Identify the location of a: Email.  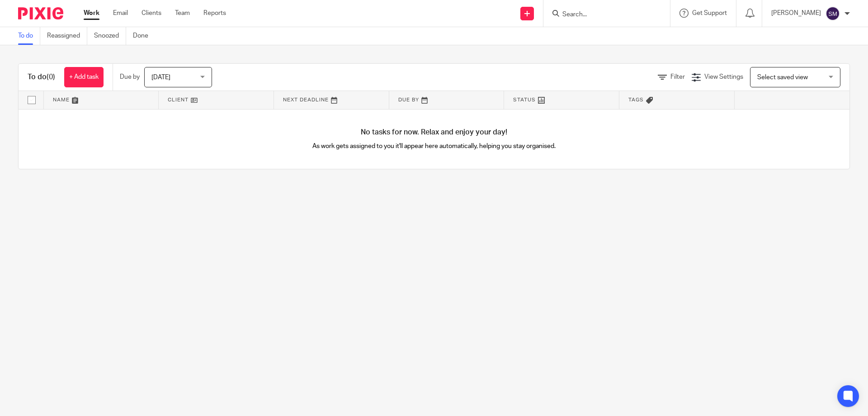
(120, 13).